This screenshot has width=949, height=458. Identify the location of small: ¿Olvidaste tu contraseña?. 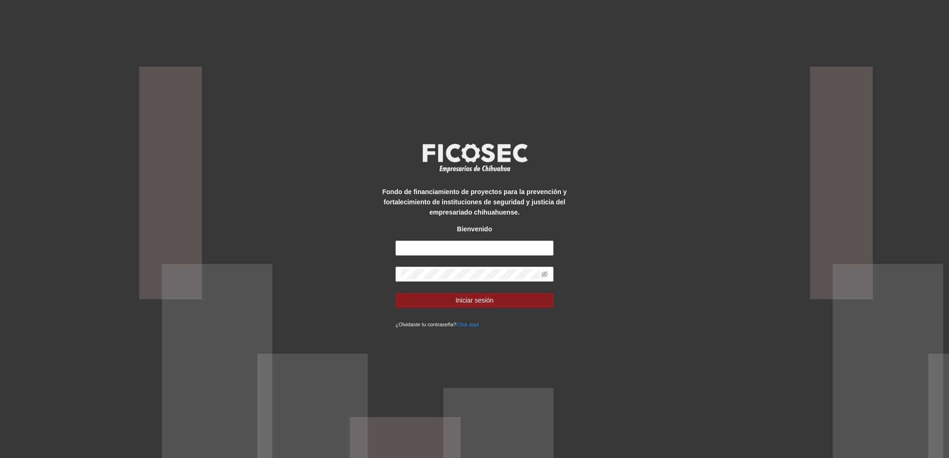
(437, 325).